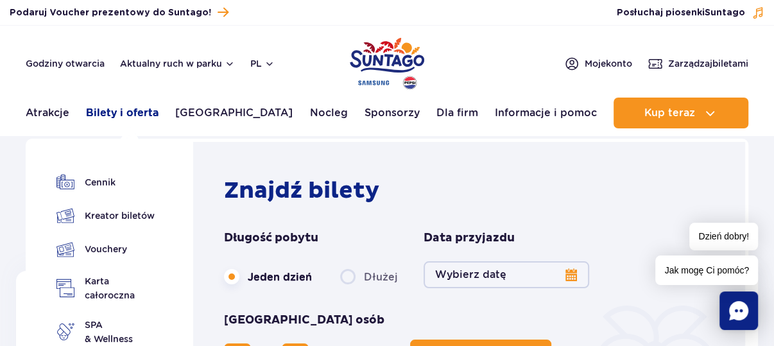 This screenshot has height=346, width=774. I want to click on span: Jak mogę Ci pomóc?, so click(707, 270).